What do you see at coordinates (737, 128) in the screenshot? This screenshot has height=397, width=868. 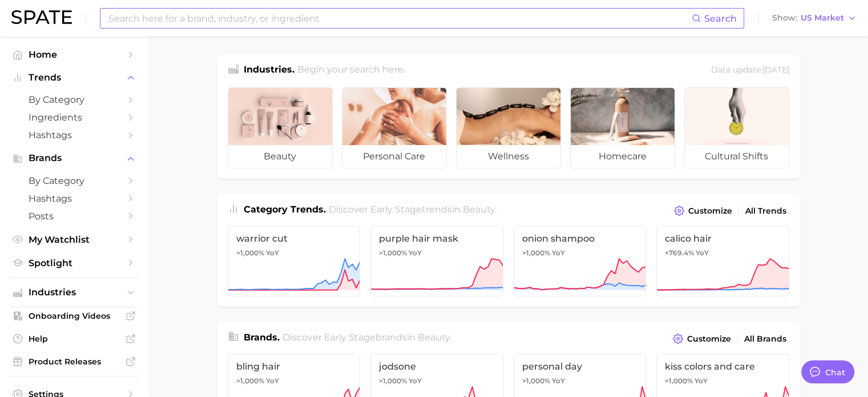 I see `a: cultural shifts` at bounding box center [737, 128].